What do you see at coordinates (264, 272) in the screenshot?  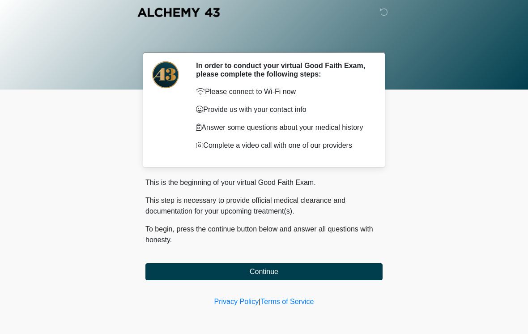 I see `button: Continue` at bounding box center [264, 272].